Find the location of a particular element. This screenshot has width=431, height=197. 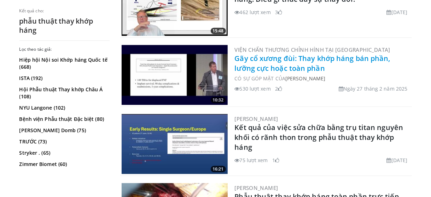

font: 10:32 is located at coordinates (218, 100).